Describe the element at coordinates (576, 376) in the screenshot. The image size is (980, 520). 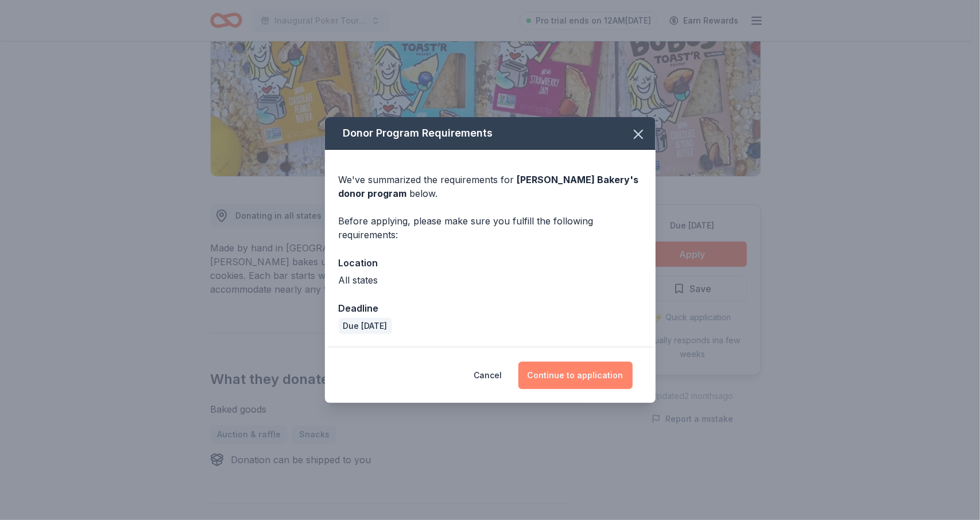
I see `button: Continue to application` at that location.